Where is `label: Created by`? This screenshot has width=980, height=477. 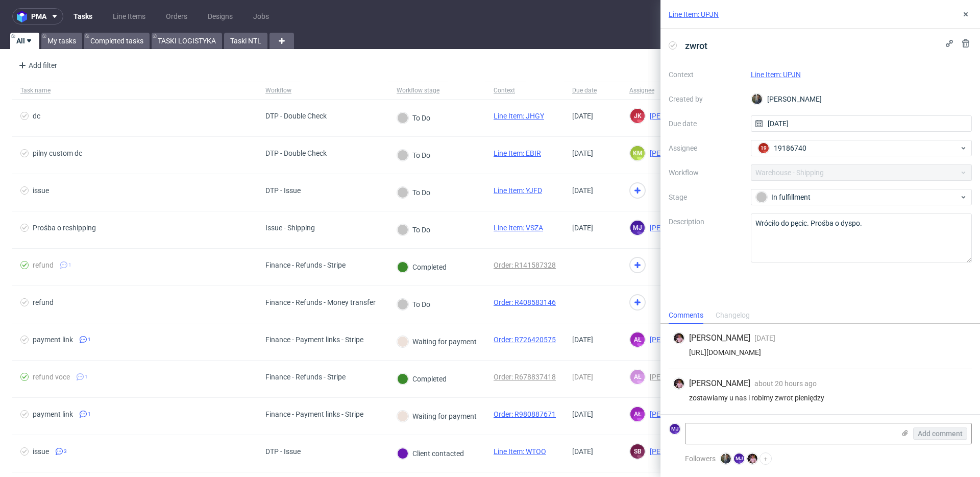 label: Created by is located at coordinates (705, 100).